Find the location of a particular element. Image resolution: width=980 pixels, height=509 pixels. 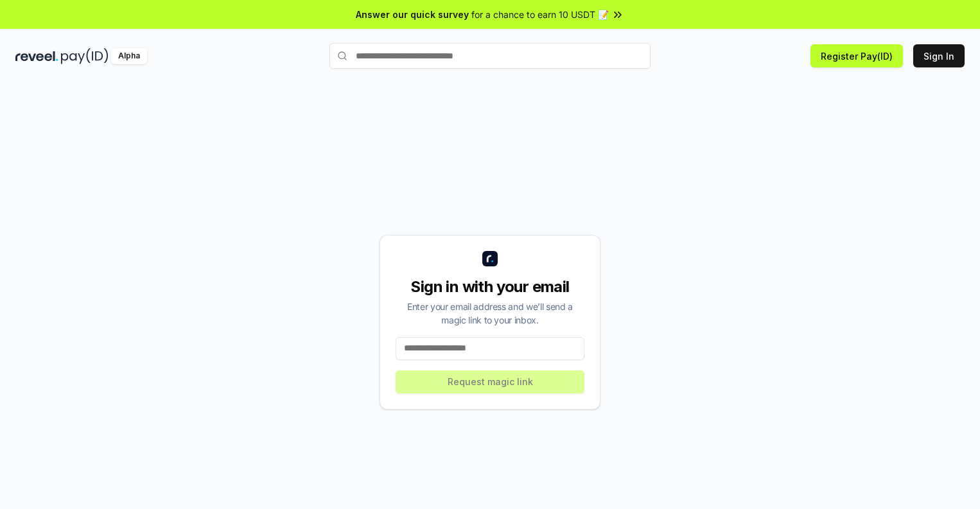

span: for a chance to earn 10 USDT 📝 is located at coordinates (540, 14).